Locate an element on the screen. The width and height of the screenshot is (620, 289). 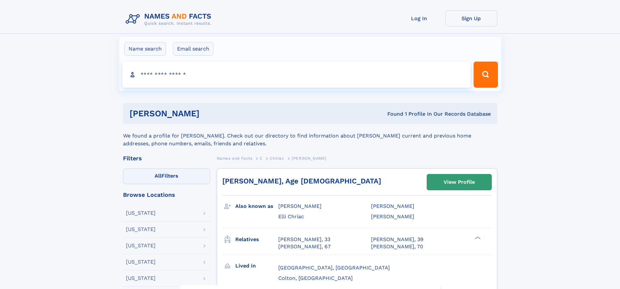
div: Found 1 Profile In Our Records Database is located at coordinates (392, 114).